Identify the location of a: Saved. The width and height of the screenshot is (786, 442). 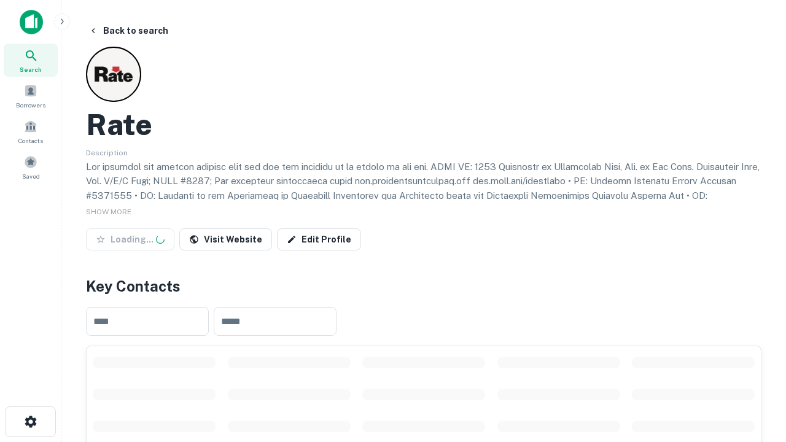
(31, 167).